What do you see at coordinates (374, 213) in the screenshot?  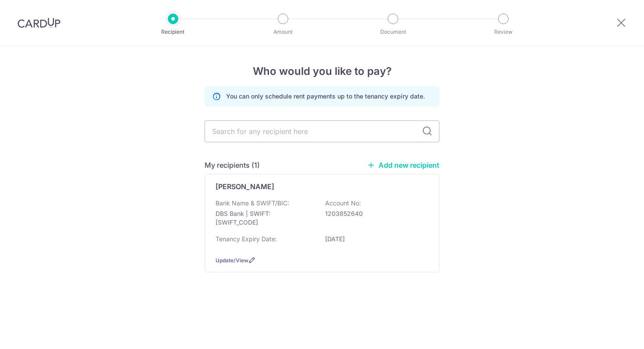 I see `p: 1203852640` at bounding box center [374, 213].